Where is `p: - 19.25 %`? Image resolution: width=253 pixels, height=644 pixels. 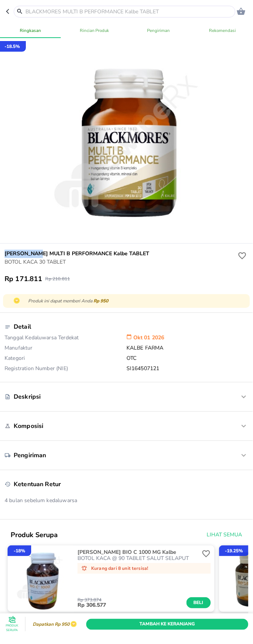
p: - 19.25 % is located at coordinates (234, 551).